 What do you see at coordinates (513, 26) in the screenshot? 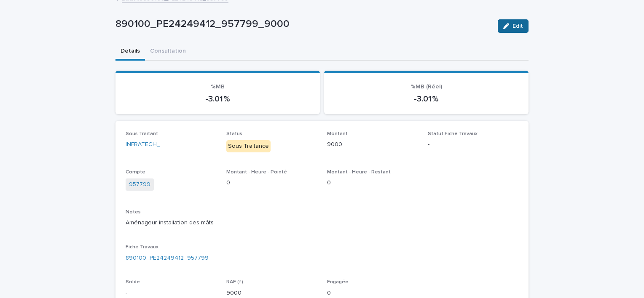
I see `button: Edit` at bounding box center [513, 26].